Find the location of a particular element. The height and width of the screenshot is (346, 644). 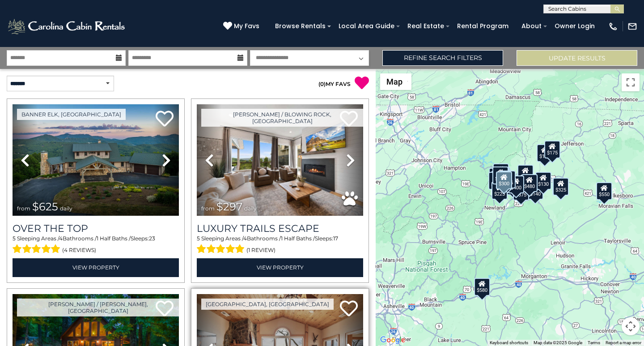

div: $230 is located at coordinates (497, 180).